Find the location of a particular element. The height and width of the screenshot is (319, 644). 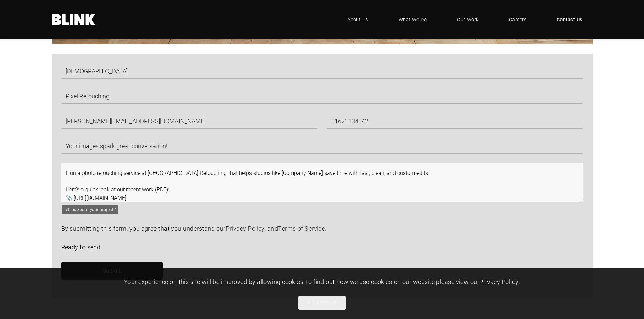

span: Your experience on this site will be improved by allowing cookies. To find out how we use cookies... is located at coordinates (322, 282).